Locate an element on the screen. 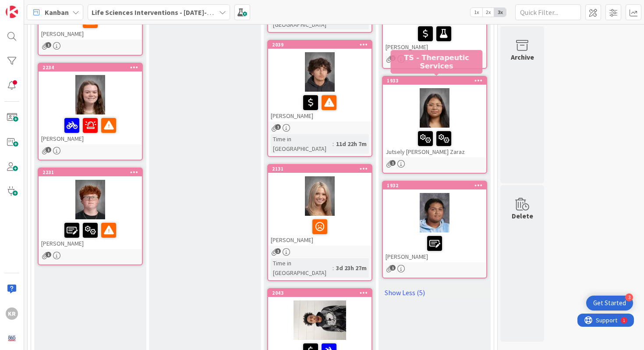 This screenshot has height=350, width=644. div: 3 is located at coordinates (629, 297).